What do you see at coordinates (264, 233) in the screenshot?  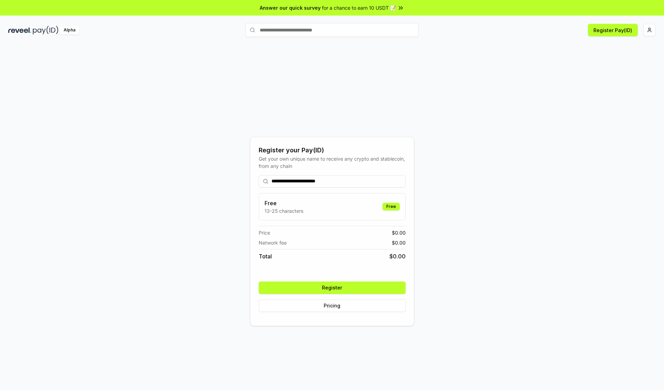 I see `span: Price` at bounding box center [264, 233].